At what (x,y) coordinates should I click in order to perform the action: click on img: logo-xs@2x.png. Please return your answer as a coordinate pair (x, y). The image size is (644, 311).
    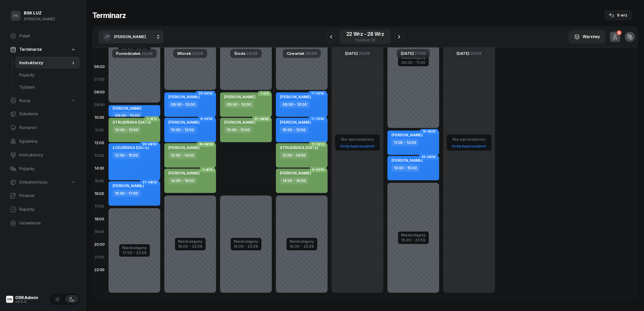
    Looking at the image, I should click on (10, 299).